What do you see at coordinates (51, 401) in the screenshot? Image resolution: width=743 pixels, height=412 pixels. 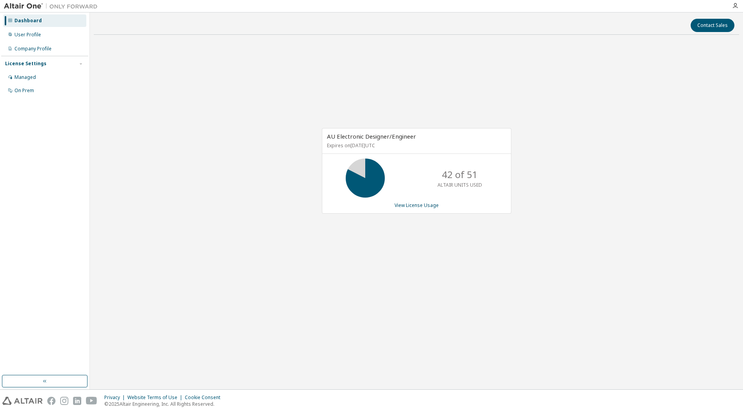 I see `img: facebook.svg` at bounding box center [51, 401].